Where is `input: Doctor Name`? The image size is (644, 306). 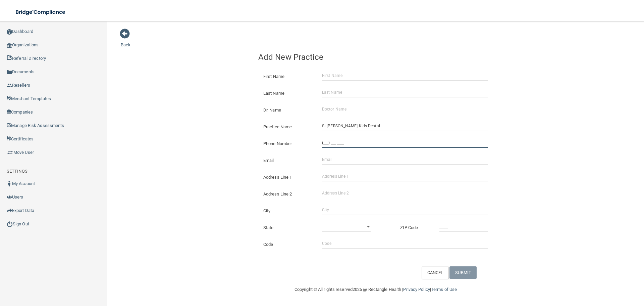 input: Doctor Name is located at coordinates (405, 109).